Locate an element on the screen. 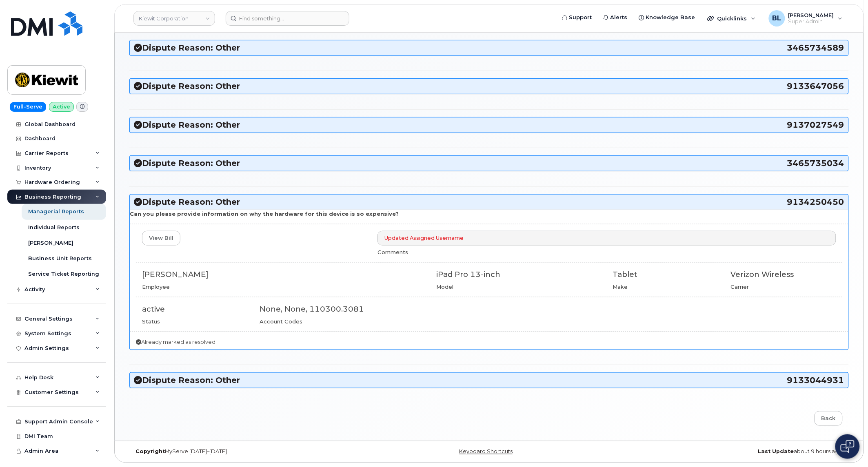 This screenshot has width=868, height=467. a: Back is located at coordinates (829, 418).